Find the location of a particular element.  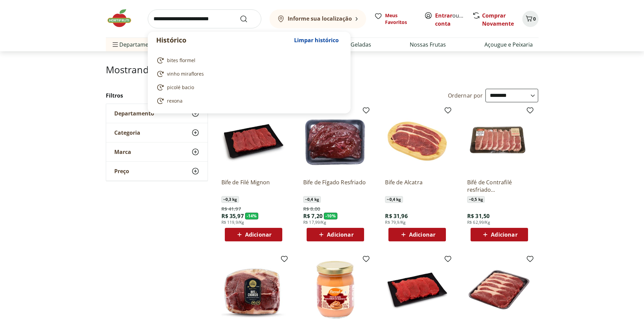

p: Bife de Fígado Resfriado is located at coordinates (335, 186).